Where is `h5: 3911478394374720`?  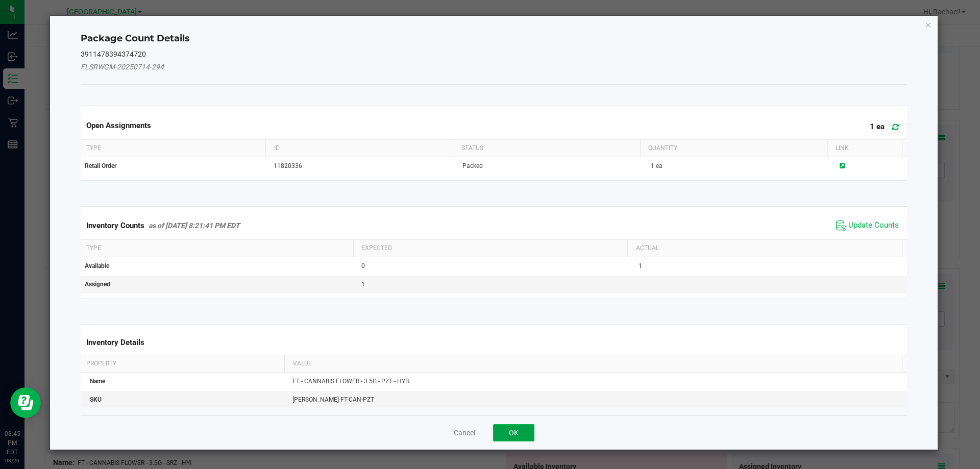 h5: 3911478394374720 is located at coordinates (494, 54).